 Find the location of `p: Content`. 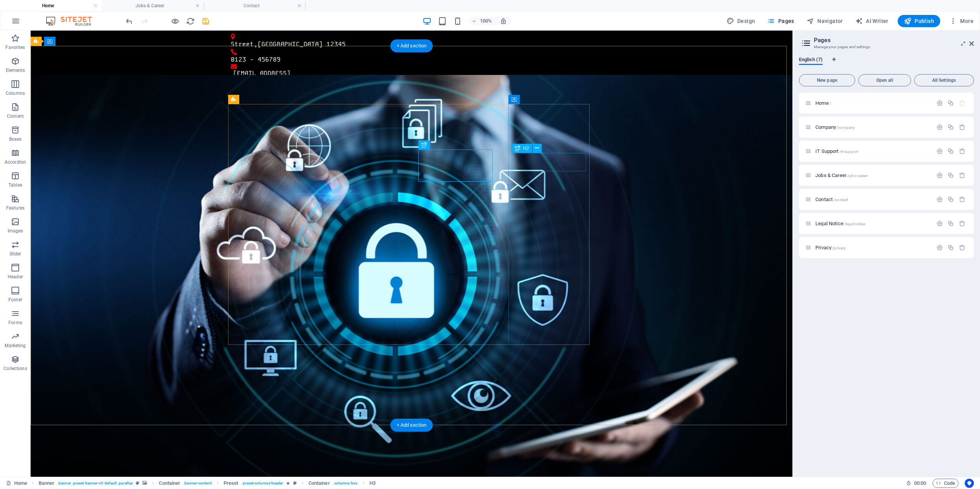

p: Content is located at coordinates (15, 116).